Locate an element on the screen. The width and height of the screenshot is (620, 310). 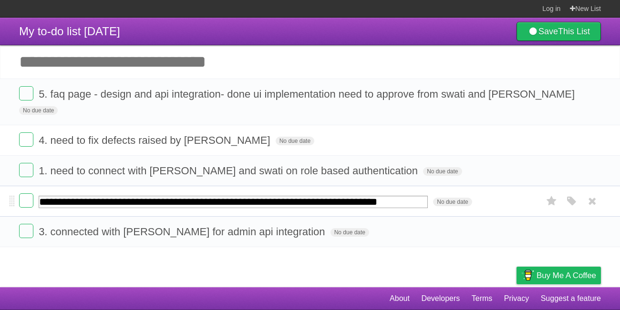
span: 5. faq page - design and api integration- done ui implementation need to approve from swati and [... is located at coordinates (308, 94).